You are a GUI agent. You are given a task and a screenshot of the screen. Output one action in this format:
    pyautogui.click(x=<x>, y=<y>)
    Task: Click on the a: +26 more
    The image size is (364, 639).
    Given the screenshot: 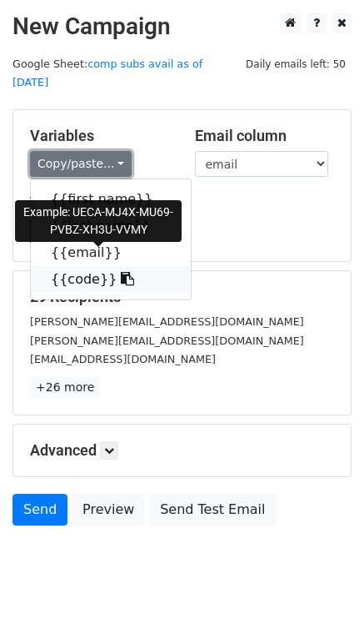 What is the action you would take?
    pyautogui.click(x=65, y=387)
    